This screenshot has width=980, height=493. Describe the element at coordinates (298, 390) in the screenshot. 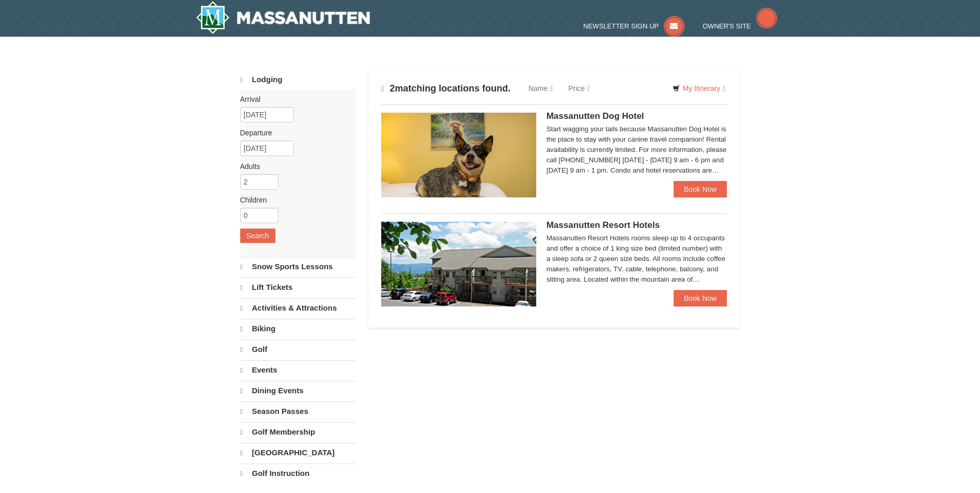

I see `a: Dining Events` at that location.